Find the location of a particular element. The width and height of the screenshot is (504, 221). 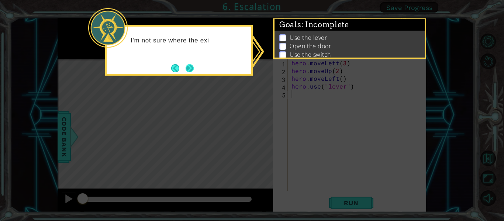

button: Back is located at coordinates (178, 68).